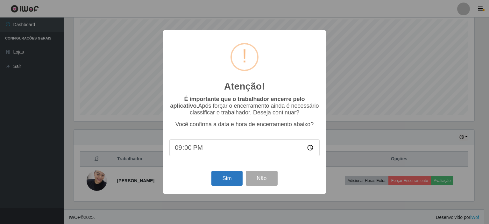 Image resolution: width=489 pixels, height=224 pixels. I want to click on h2: Atenção!, so click(245, 86).